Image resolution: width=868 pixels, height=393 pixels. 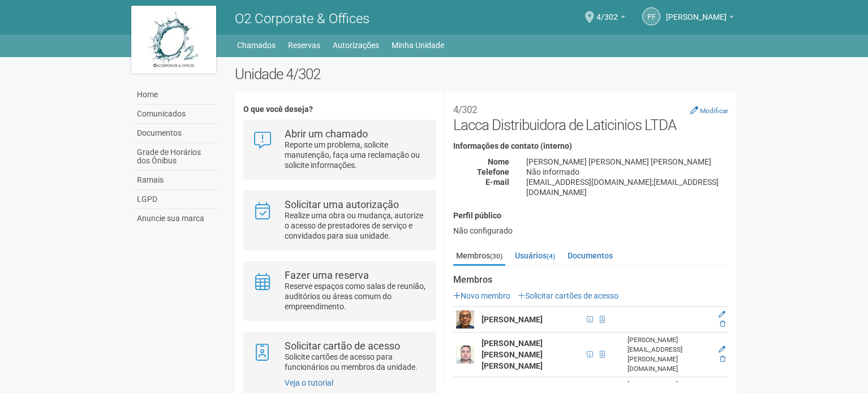 I want to click on small: (4), so click(x=550, y=257).